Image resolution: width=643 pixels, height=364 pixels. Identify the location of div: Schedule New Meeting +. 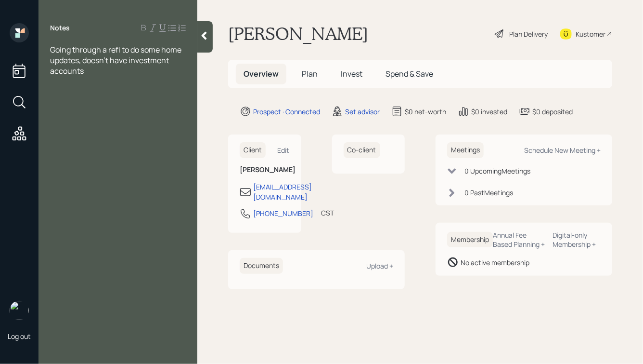
(562, 149).